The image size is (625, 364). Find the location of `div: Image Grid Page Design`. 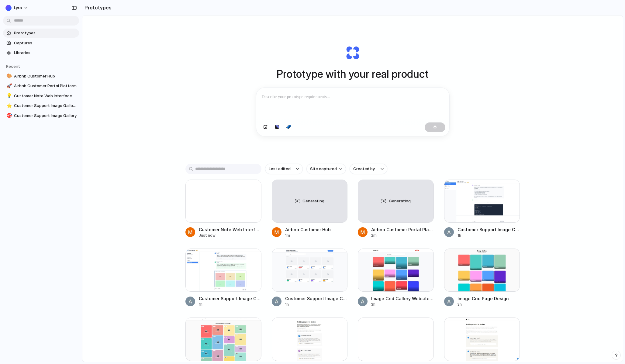

div: Image Grid Page Design is located at coordinates (483, 298).